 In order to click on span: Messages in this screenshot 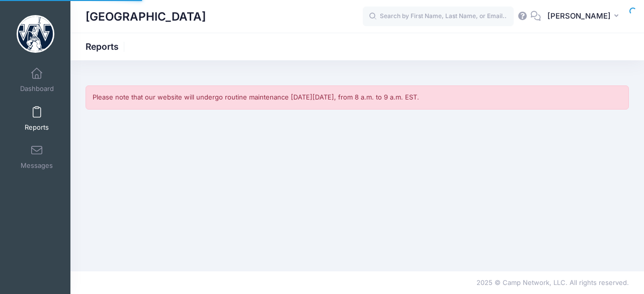, I will do `click(37, 166)`.